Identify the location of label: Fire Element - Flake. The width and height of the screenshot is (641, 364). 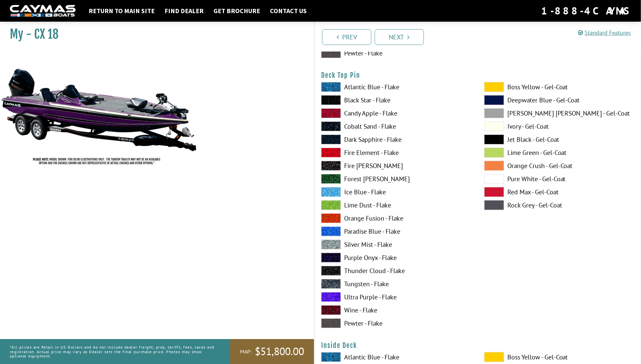
(396, 152).